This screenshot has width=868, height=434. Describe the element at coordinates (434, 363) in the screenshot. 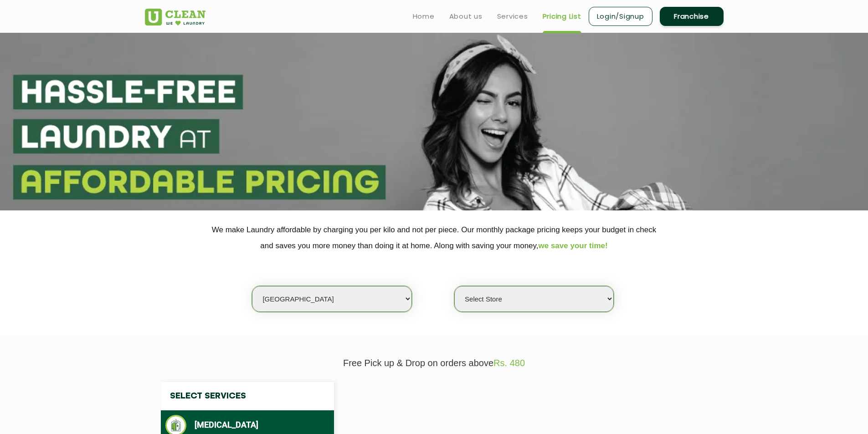

I see `p: Free Pick up & Drop on orders above` at that location.